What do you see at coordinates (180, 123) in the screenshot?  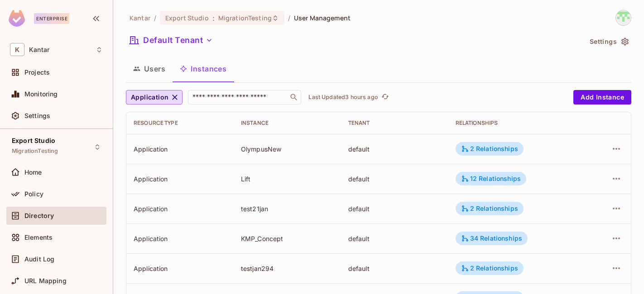 I see `div: Resource type` at bounding box center [180, 123].